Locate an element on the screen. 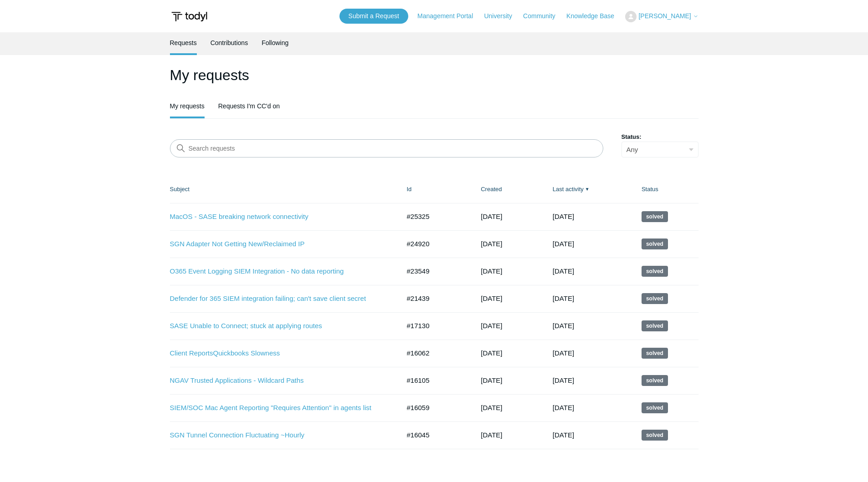 This screenshot has height=482, width=868. time: 06/05/2025, 11:02 is located at coordinates (563, 243).